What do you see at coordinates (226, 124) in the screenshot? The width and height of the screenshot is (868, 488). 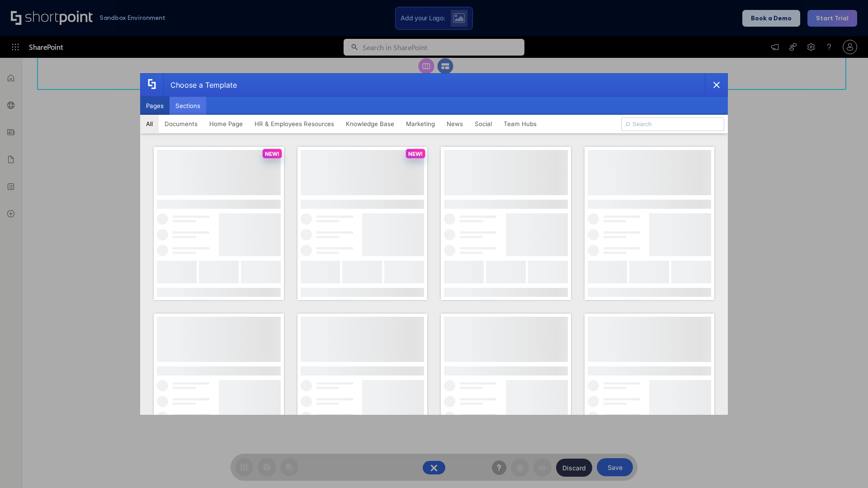 I see `button: Home Page` at bounding box center [226, 124].